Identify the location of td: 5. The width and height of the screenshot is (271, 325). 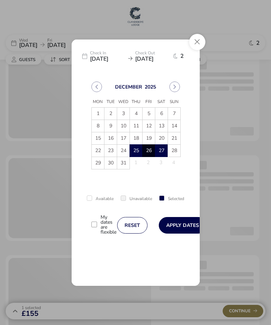
(149, 113).